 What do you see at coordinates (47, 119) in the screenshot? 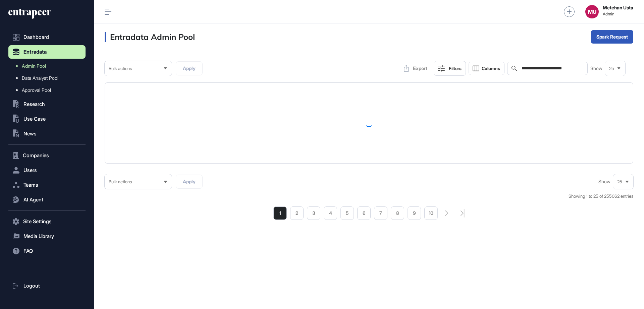
I see `button: Use Case` at bounding box center [47, 119].